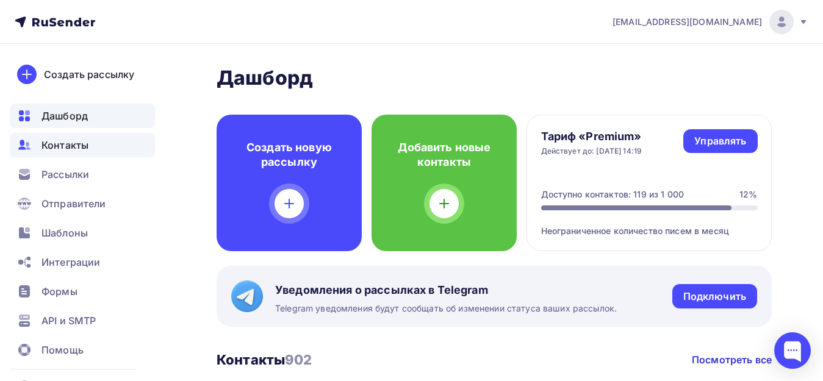 The image size is (823, 381). I want to click on span: 902, so click(298, 360).